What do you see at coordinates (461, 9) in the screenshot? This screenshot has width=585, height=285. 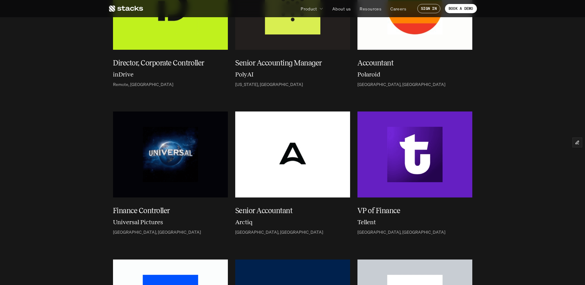 I see `a: BOOK A DEMO` at bounding box center [461, 9].